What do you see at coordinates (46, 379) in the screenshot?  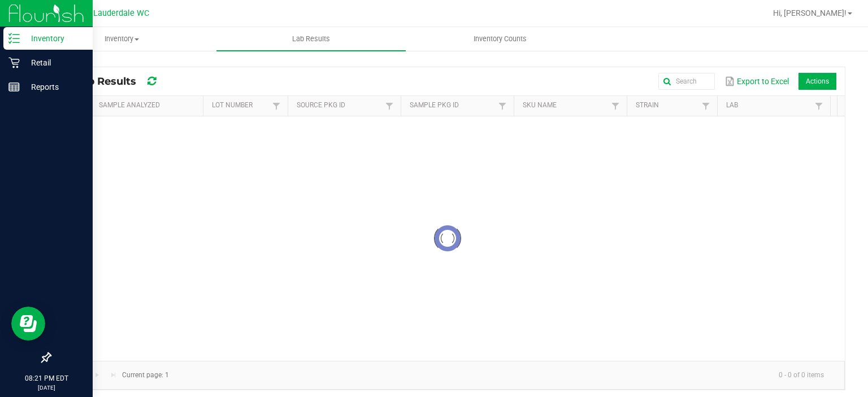 I see `p: 08:21 PM EDT` at bounding box center [46, 379].